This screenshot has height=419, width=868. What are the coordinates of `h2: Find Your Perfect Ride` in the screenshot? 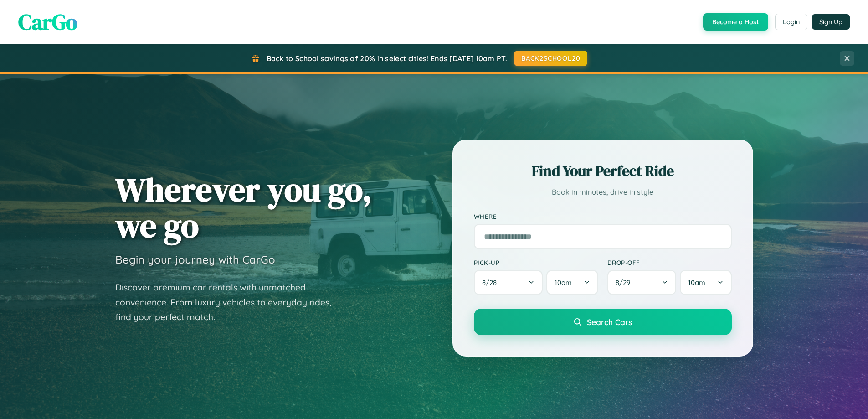 It's located at (603, 171).